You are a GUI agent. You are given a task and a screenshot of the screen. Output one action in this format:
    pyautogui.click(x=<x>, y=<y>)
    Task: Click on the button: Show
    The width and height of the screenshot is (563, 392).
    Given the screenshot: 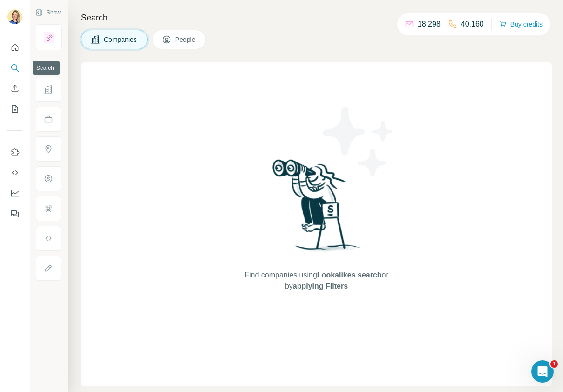 What is the action you would take?
    pyautogui.click(x=48, y=13)
    